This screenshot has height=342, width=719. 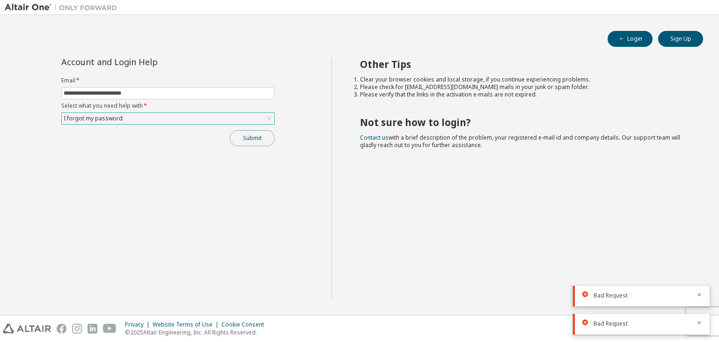 I want to click on button: Login, so click(x=630, y=39).